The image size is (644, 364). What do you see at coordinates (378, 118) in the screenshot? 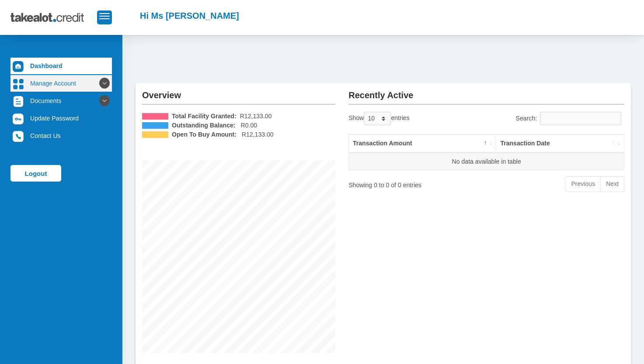
I see `label: Show entries` at bounding box center [378, 118].